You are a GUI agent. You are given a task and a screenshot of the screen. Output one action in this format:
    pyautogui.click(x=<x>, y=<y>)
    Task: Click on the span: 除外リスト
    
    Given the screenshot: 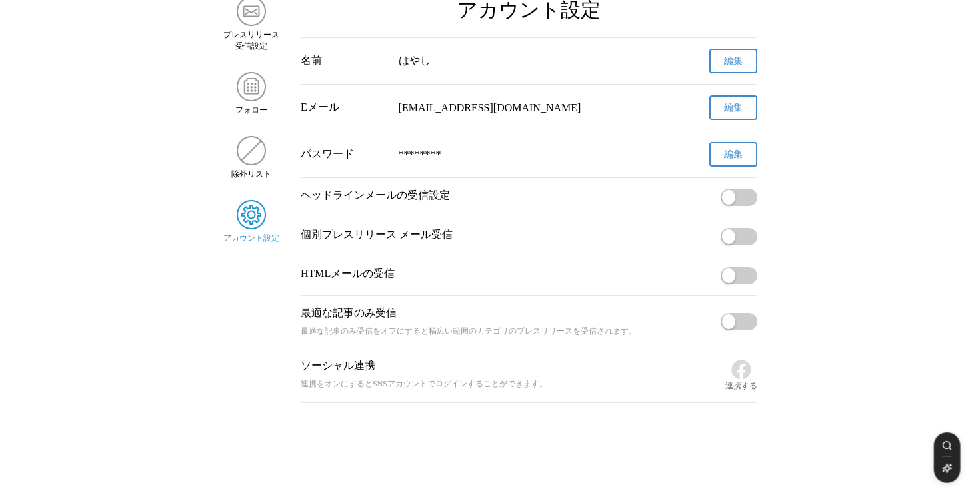 What is the action you would take?
    pyautogui.click(x=252, y=174)
    